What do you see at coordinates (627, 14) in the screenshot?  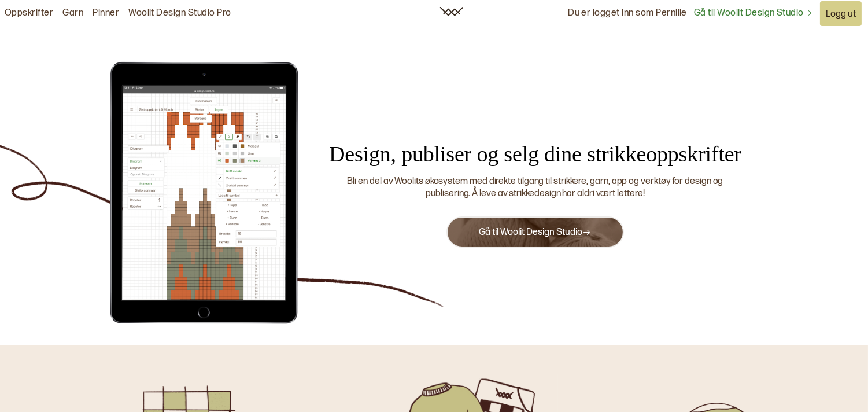 I see `div: Du er logget inn som Pernille` at bounding box center [627, 14].